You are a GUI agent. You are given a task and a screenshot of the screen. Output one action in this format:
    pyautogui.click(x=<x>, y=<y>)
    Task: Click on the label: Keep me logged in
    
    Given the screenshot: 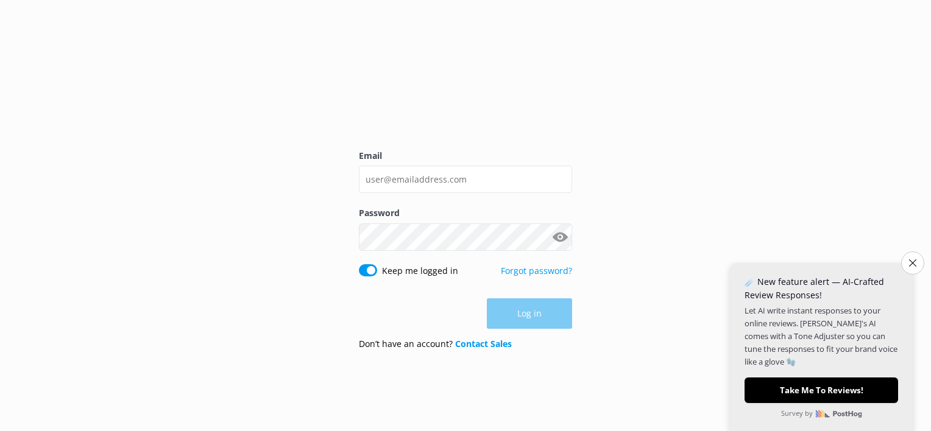 What is the action you would take?
    pyautogui.click(x=420, y=271)
    